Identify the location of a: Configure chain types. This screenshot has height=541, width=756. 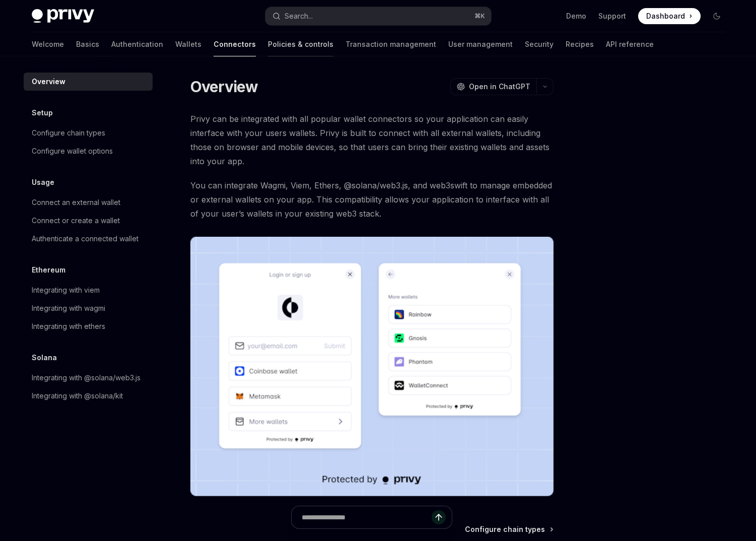
(88, 133).